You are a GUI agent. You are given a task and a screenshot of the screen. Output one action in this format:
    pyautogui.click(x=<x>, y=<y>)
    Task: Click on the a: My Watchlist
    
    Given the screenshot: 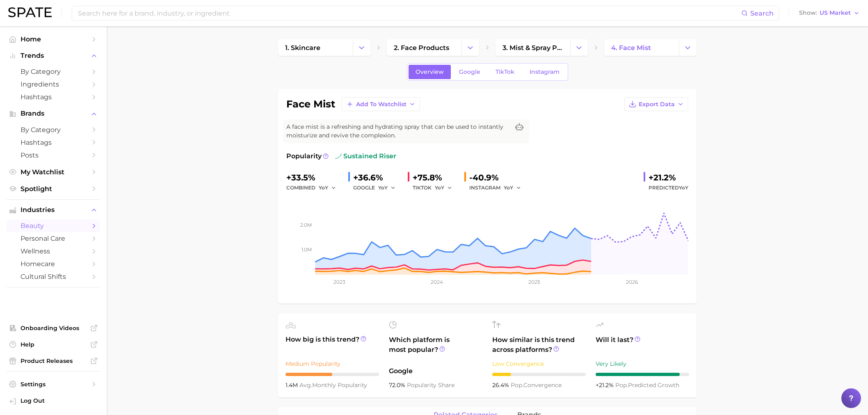 What is the action you would take?
    pyautogui.click(x=53, y=172)
    